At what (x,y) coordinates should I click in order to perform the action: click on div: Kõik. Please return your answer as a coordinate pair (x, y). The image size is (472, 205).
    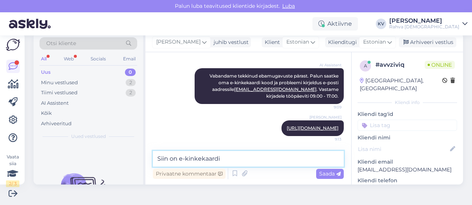
    Looking at the image, I should click on (46, 113).